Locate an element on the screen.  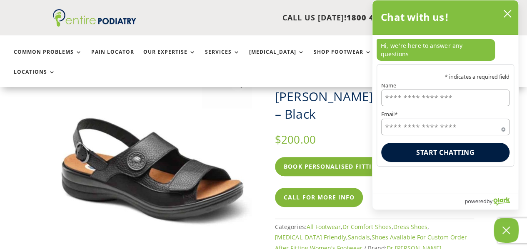
div: chat is located at coordinates (445, 50).